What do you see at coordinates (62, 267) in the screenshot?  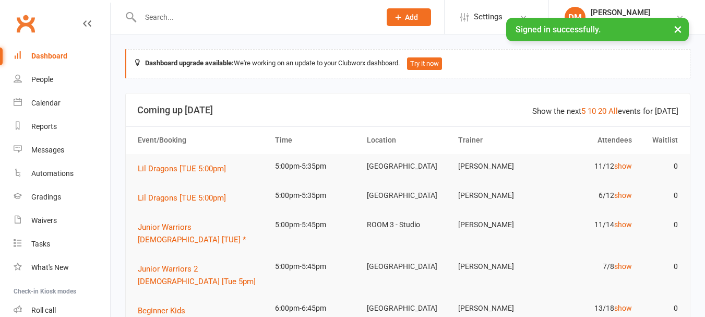 I see `a: What's New` at bounding box center [62, 267].